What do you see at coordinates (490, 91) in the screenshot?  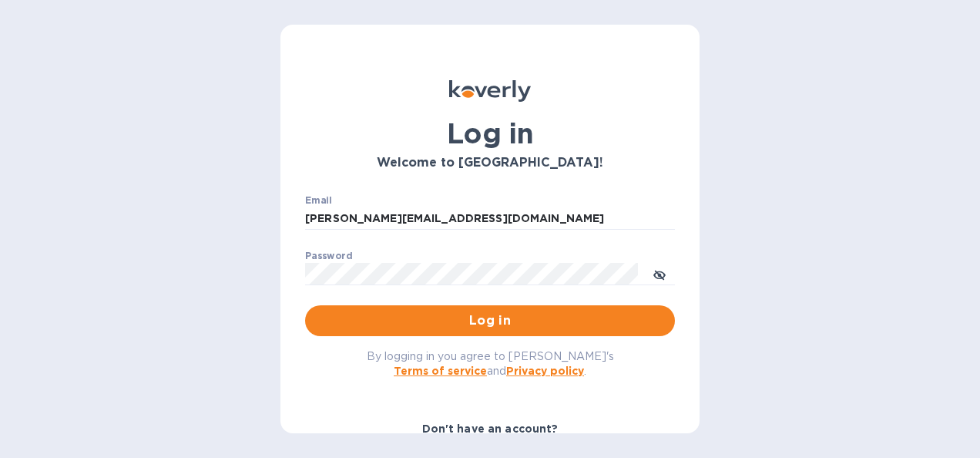 I see `img: Koverly` at bounding box center [490, 91].